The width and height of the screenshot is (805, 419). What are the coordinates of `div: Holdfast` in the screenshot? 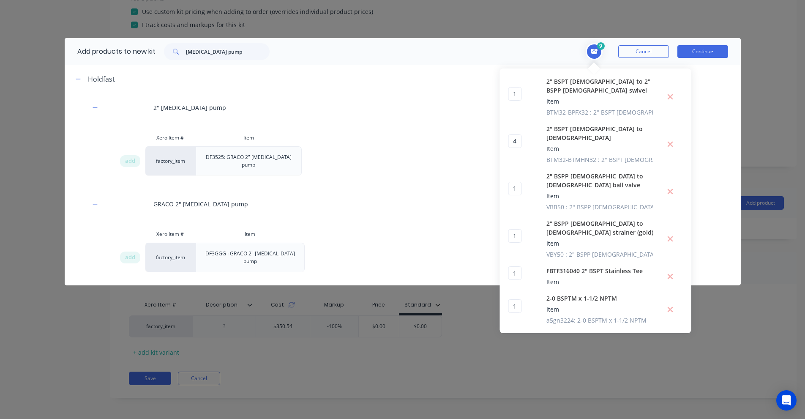 It's located at (101, 79).